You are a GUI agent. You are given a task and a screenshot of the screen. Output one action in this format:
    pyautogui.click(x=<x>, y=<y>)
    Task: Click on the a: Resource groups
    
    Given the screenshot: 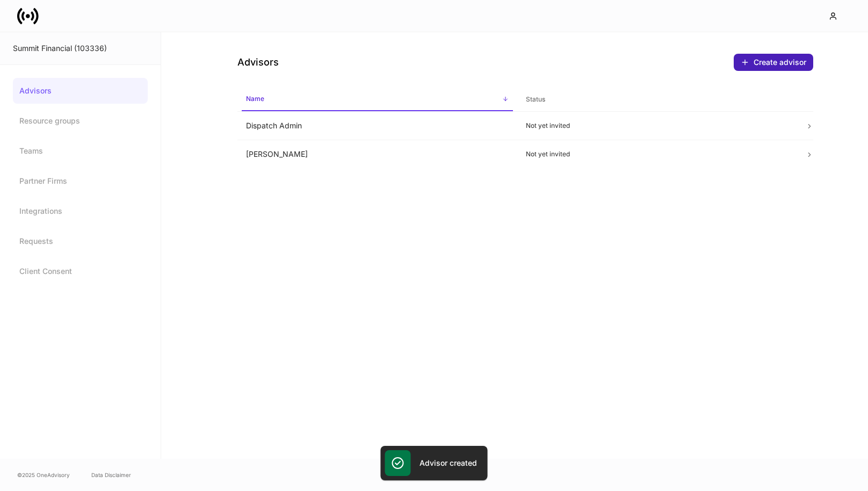 What is the action you would take?
    pyautogui.click(x=80, y=121)
    